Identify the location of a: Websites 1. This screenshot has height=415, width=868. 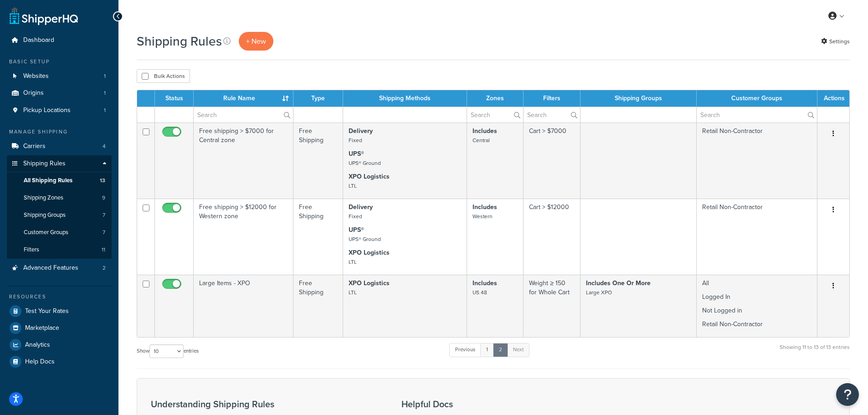
(59, 76).